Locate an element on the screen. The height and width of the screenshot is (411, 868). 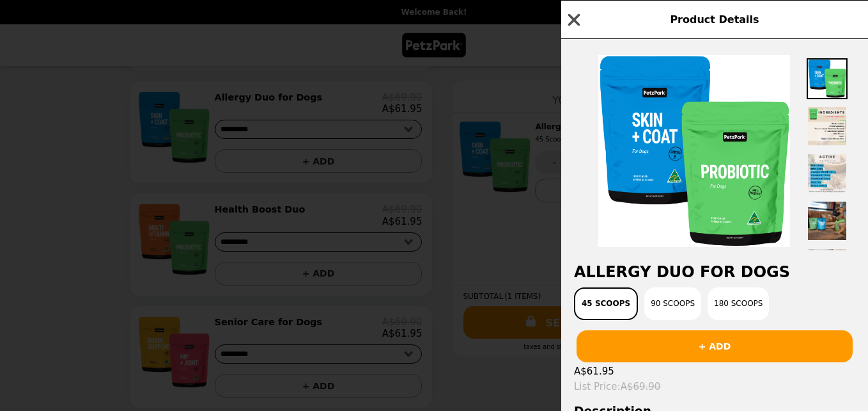
button: + ADD is located at coordinates (714, 346).